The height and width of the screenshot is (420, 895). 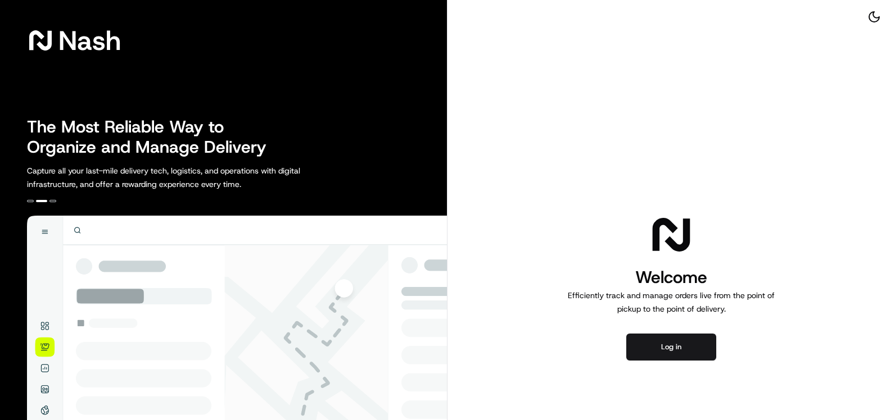 What do you see at coordinates (153, 137) in the screenshot?
I see `h2: The Most Reliable Way to Organize and Manage Delivery` at bounding box center [153, 137].